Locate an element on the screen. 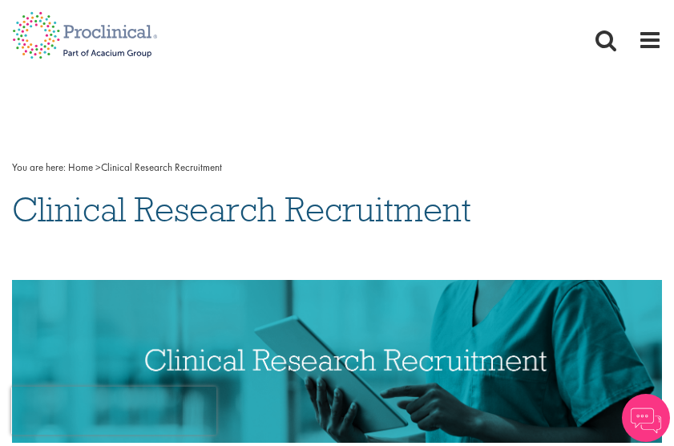 The height and width of the screenshot is (446, 674). img: Chatbot is located at coordinates (646, 418).